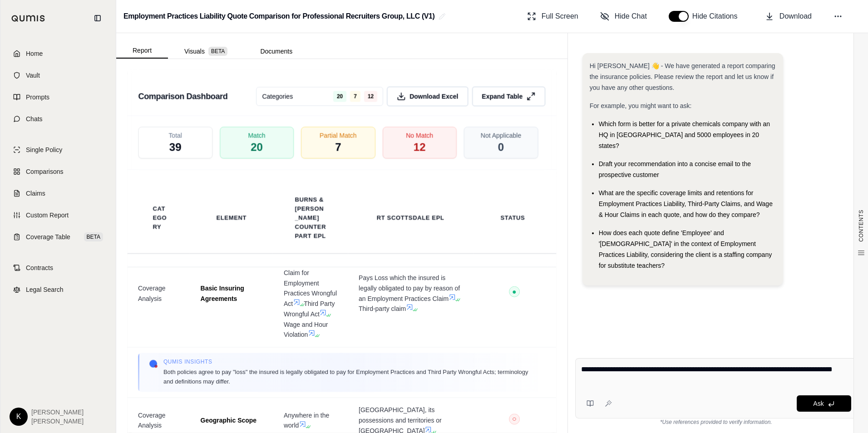  Describe the element at coordinates (279, 16) in the screenshot. I see `h2: Employment Practices Liability Quote Comparison for Professional Recruiters Group, LLC (V1)` at that location.